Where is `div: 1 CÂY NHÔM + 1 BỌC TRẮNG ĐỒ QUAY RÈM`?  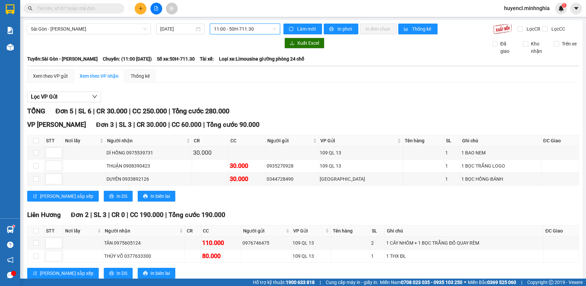
div: 1 CÂY NHÔM + 1 BỌC TRẮNG ĐỒ QUAY RÈM is located at coordinates (464, 243).